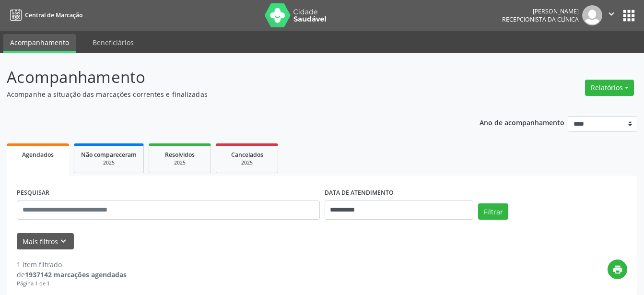 This screenshot has width=644, height=295. I want to click on span: Não compareceram, so click(109, 155).